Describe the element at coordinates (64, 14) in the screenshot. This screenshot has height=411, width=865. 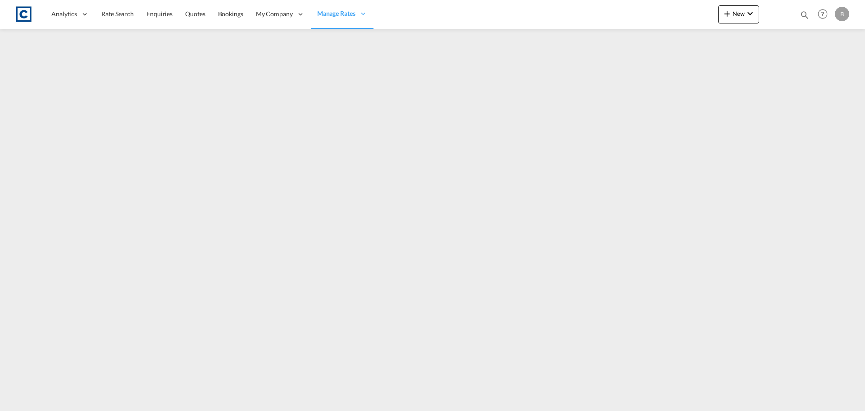
I see `span: Analytics` at that location.